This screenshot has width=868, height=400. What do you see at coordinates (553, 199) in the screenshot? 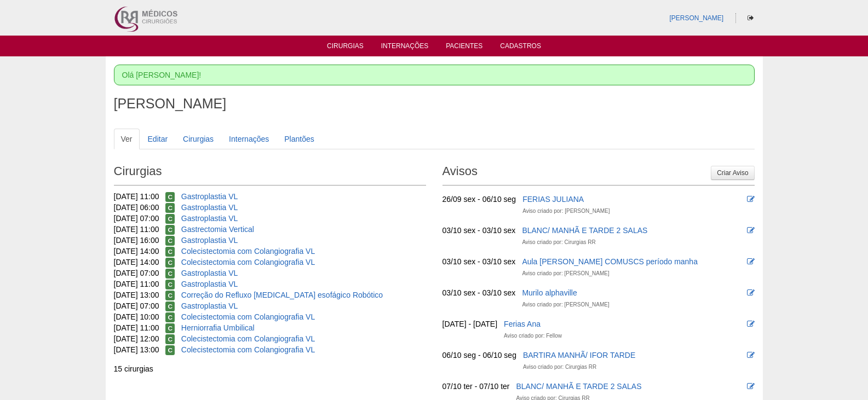
I see `a: FERIAS JULIANA` at bounding box center [553, 199].